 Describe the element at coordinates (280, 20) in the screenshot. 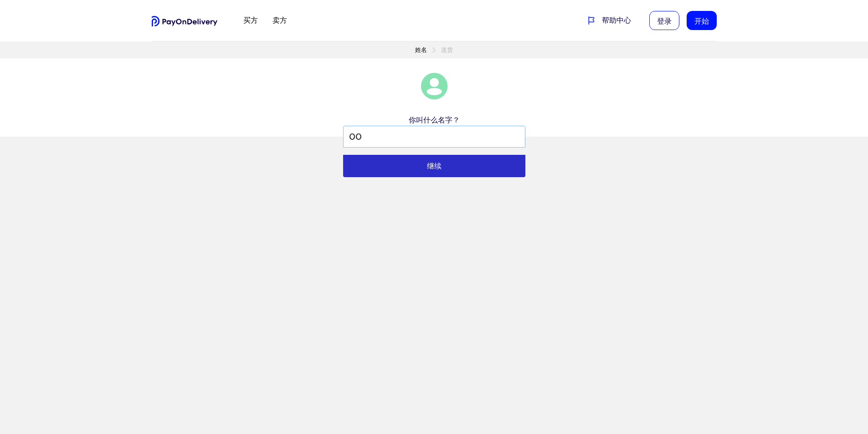

I see `a: 卖方` at that location.